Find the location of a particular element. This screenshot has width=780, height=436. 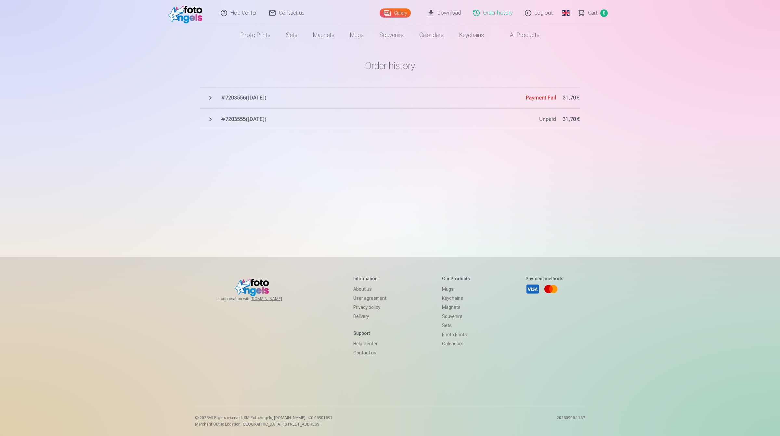

p: © 2025 All Rights reserved. , is located at coordinates (264, 418).